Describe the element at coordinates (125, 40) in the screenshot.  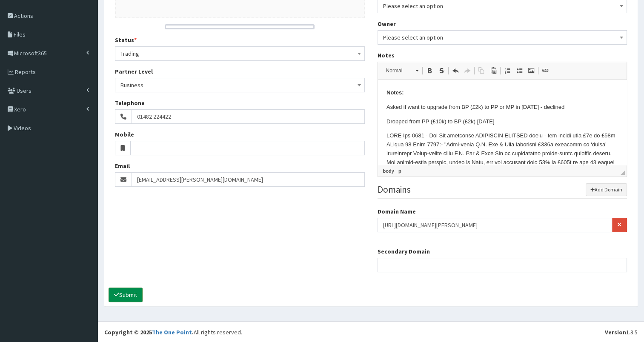
I see `label: Status` at that location.